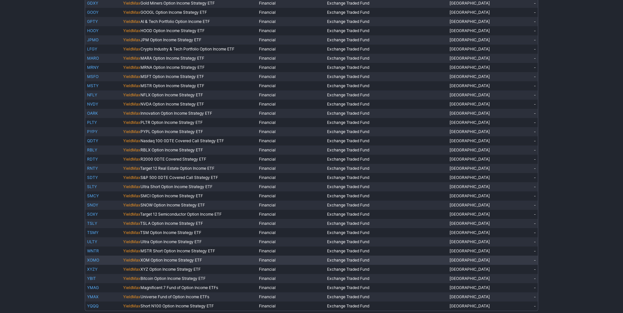  Describe the element at coordinates (189, 77) in the screenshot. I see `td: MSFT Option Income Strategy ETF` at that location.